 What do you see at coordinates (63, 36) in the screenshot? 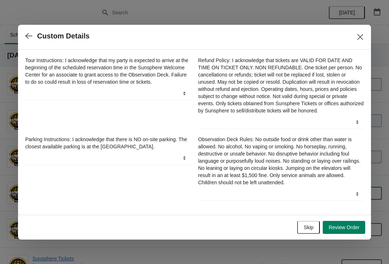
I see `h2: Custom Details` at bounding box center [63, 36].